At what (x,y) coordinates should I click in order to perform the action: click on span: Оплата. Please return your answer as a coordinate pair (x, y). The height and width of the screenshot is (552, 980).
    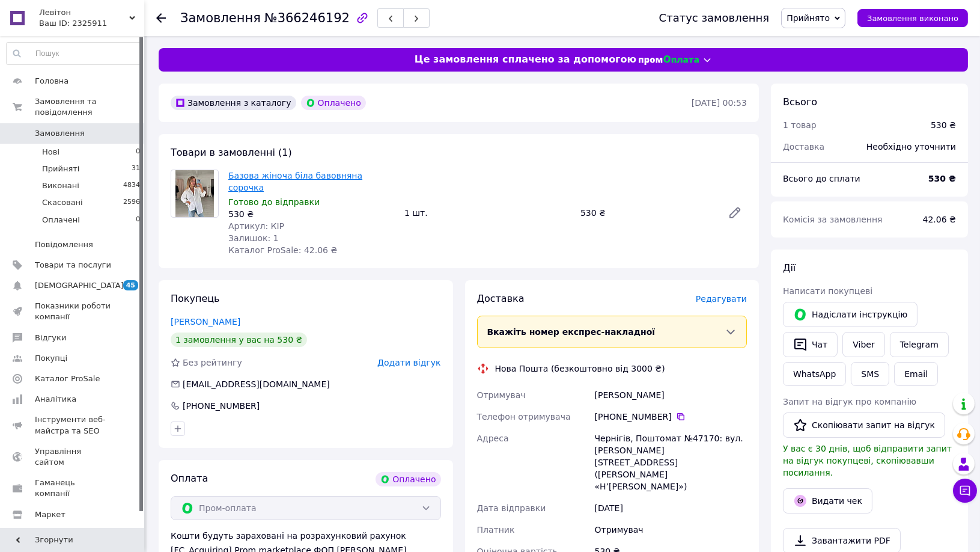
    Looking at the image, I should click on (189, 478).